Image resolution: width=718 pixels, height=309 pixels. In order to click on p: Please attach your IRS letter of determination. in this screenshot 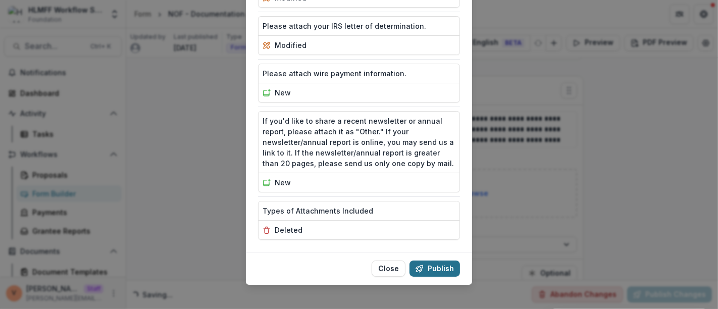, I will do `click(345, 26)`.